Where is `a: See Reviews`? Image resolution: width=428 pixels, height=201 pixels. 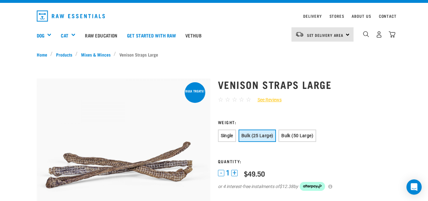
a: See Reviews is located at coordinates (267, 100).